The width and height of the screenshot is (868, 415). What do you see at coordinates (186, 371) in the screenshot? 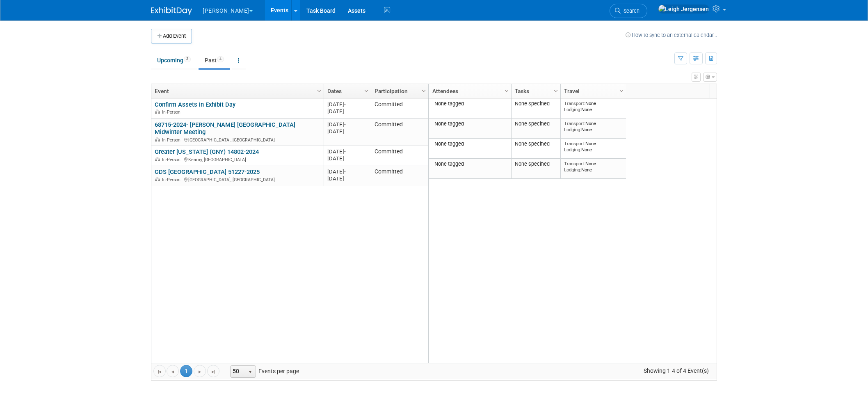
I see `span: 1` at bounding box center [186, 371].